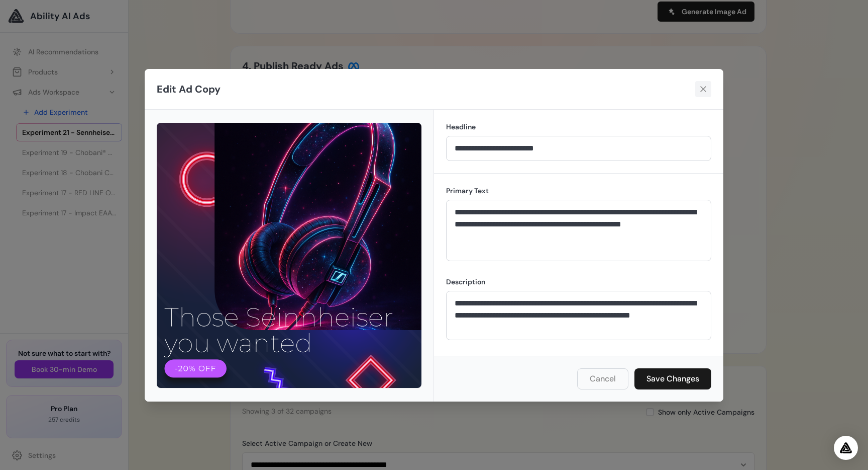  What do you see at coordinates (672, 379) in the screenshot?
I see `button: Save Changes` at bounding box center [672, 379].